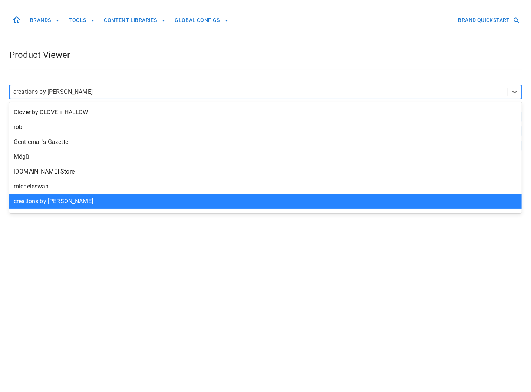 The image size is (531, 392). I want to click on button: BRANDS, so click(45, 20).